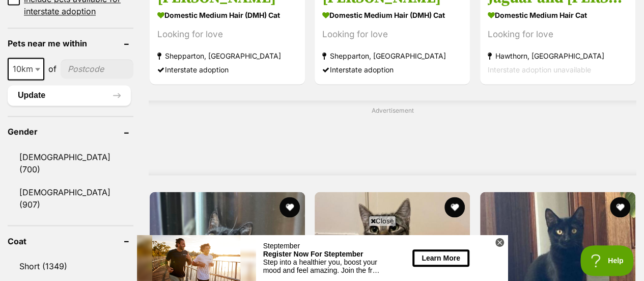 The image size is (644, 281). What do you see at coordinates (392, 138) in the screenshot?
I see `div: Advertisement` at bounding box center [392, 138].